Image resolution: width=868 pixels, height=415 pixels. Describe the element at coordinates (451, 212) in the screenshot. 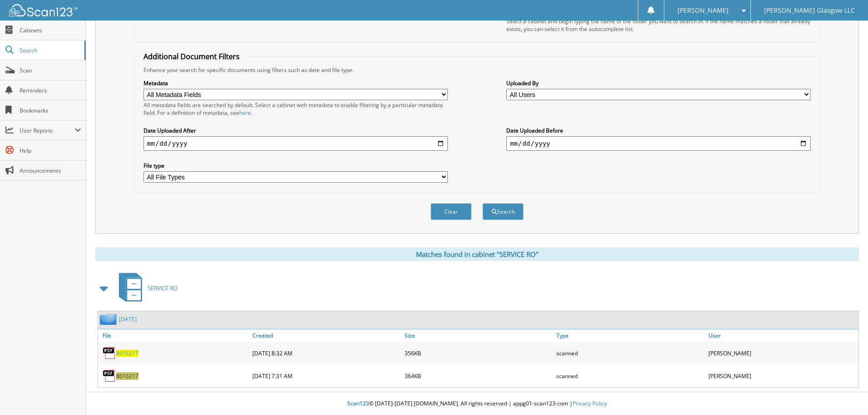

I see `button: Clear` at that location.